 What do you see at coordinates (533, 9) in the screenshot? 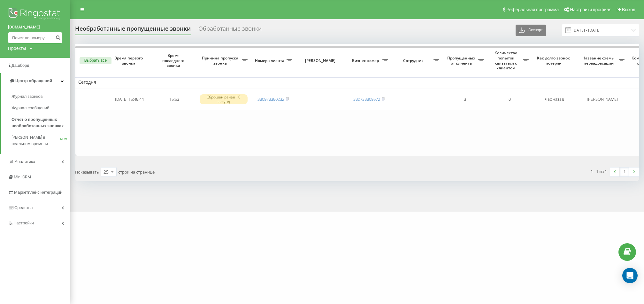
I see `span: Реферальная программа` at bounding box center [533, 9].